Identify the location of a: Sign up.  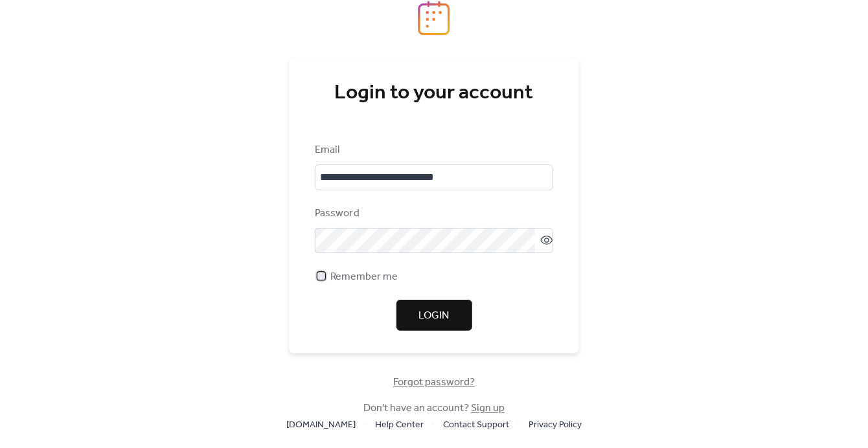
(488, 408).